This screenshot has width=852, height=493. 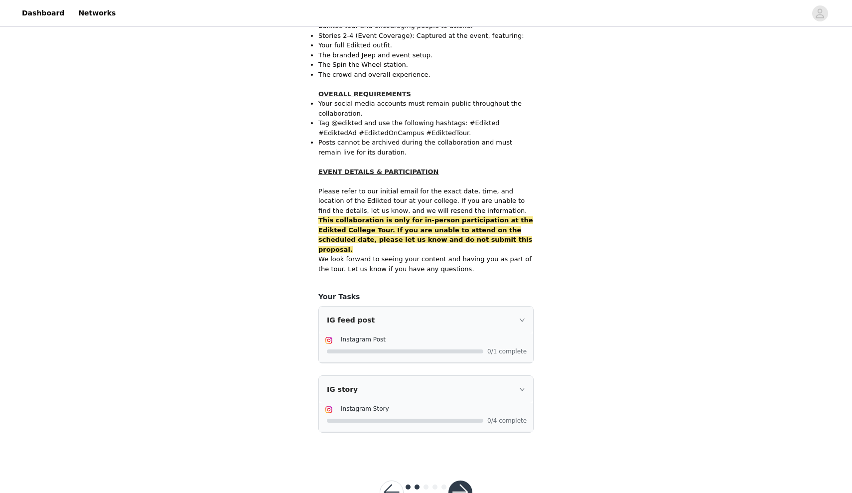 What do you see at coordinates (426, 36) in the screenshot?
I see `p: Stories 2-4 (Event Coverage): Captured at the event, featuring:` at bounding box center [426, 36].